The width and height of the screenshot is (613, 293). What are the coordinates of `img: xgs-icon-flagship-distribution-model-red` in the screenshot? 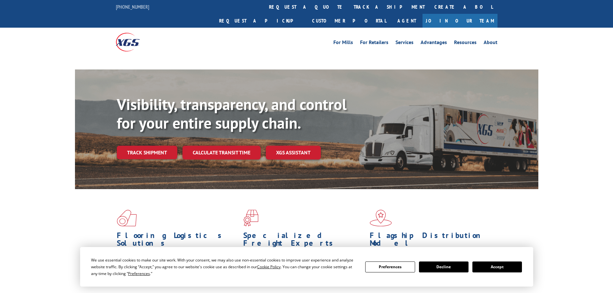 It's located at (381, 218).